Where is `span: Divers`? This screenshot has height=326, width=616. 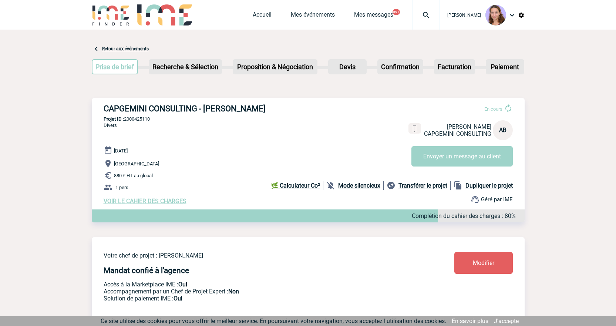
span: Divers is located at coordinates (110, 125).